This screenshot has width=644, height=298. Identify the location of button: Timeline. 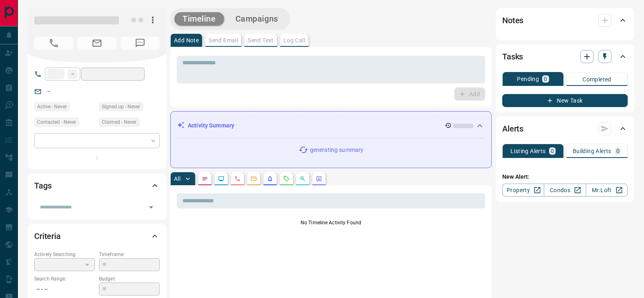
(199, 19).